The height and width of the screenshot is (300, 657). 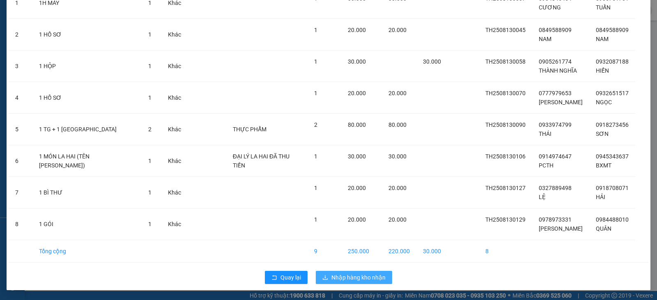 I want to click on span: 0905261774, so click(x=555, y=62).